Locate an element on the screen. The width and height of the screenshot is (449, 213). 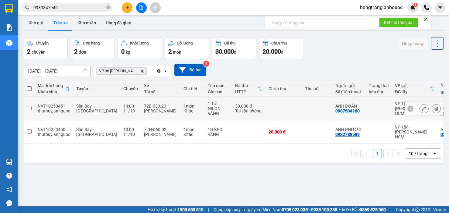
div: Chưa thu is located at coordinates (284, 88).